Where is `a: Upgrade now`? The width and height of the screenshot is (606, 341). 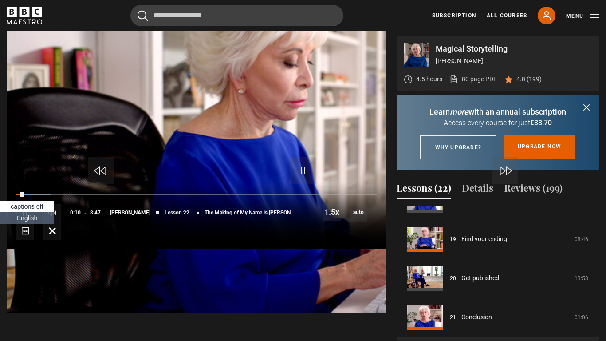
a: Upgrade now is located at coordinates (539, 147).